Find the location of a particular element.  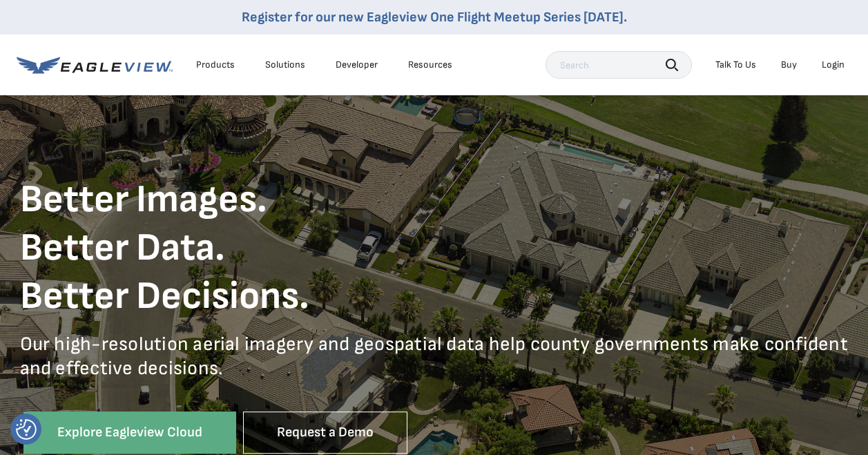

div: Login is located at coordinates (833, 65).